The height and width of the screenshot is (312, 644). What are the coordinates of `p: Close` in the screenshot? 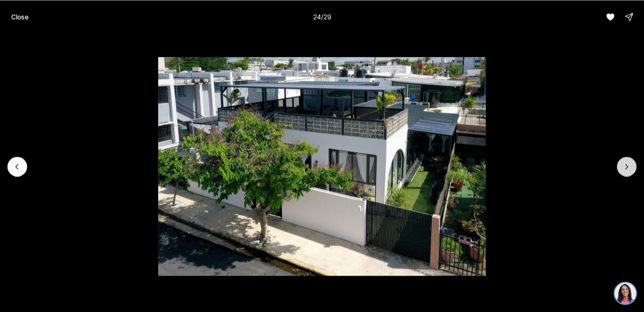 It's located at (19, 17).